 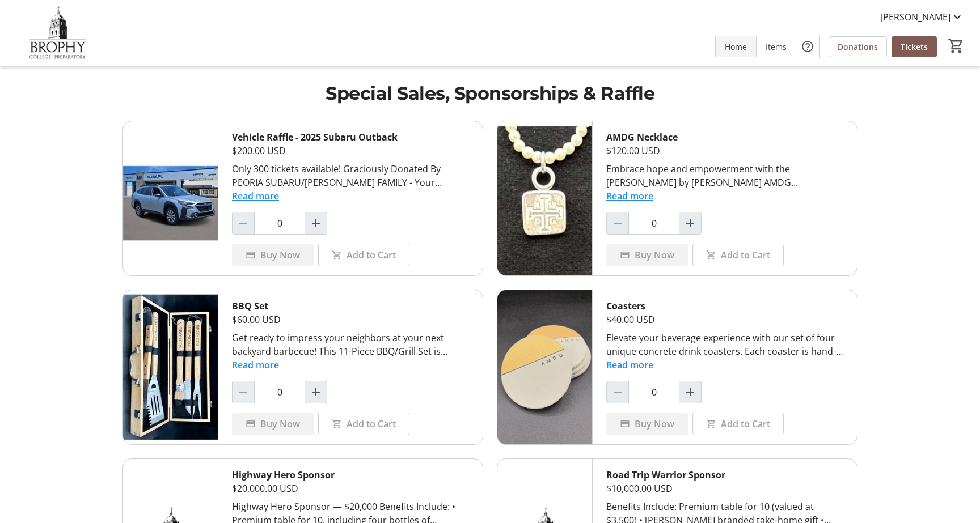 What do you see at coordinates (351, 137) in the screenshot?
I see `div: Vehicle Raffle - 2025 Subaru Outback` at bounding box center [351, 137].